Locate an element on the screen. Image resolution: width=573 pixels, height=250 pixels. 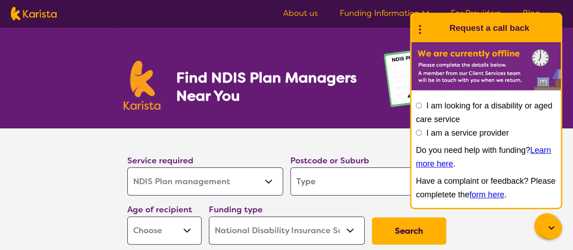
label: Postcode or Suburb is located at coordinates (330, 160).